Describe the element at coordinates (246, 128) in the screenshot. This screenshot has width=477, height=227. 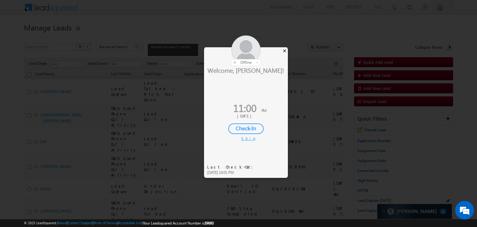
I see `div: Check-In` at that location.